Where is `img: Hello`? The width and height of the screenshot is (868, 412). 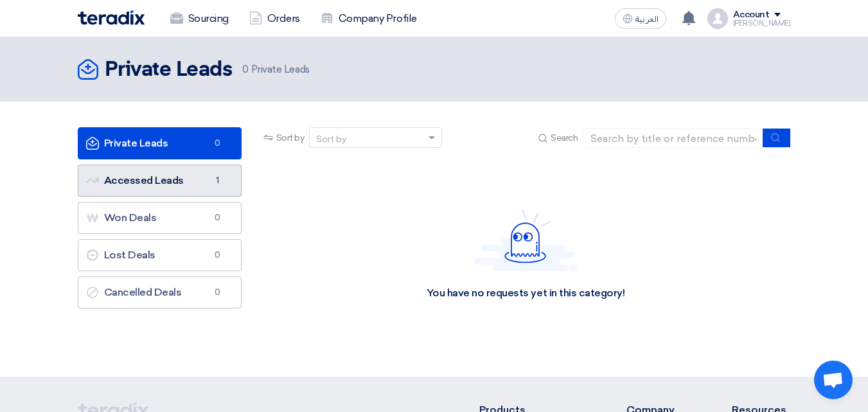
img: Hello is located at coordinates (525, 239).